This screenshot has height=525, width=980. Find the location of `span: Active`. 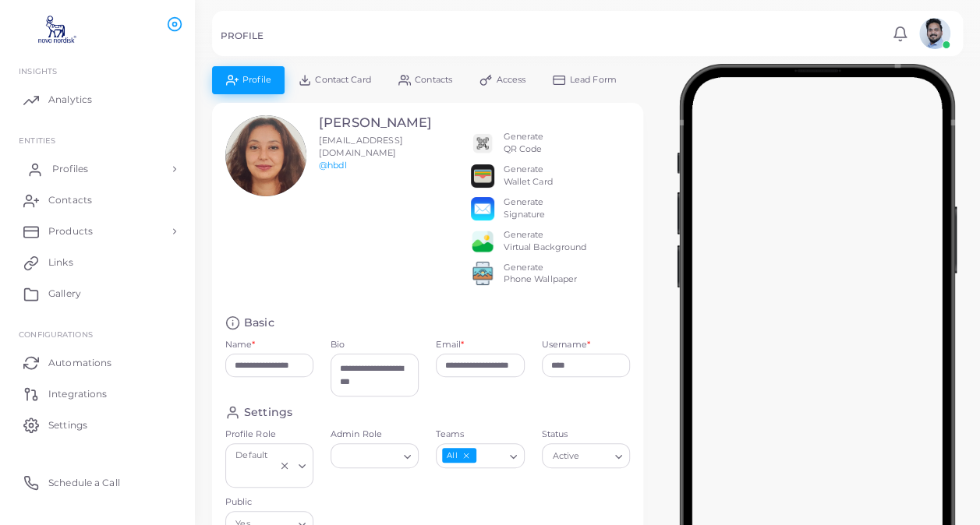

span: Active is located at coordinates (566, 456).